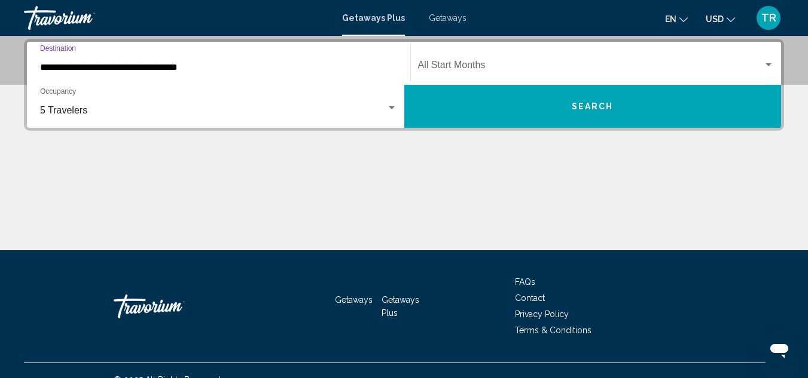  Describe the element at coordinates (720, 19) in the screenshot. I see `button: Change currency` at that location.